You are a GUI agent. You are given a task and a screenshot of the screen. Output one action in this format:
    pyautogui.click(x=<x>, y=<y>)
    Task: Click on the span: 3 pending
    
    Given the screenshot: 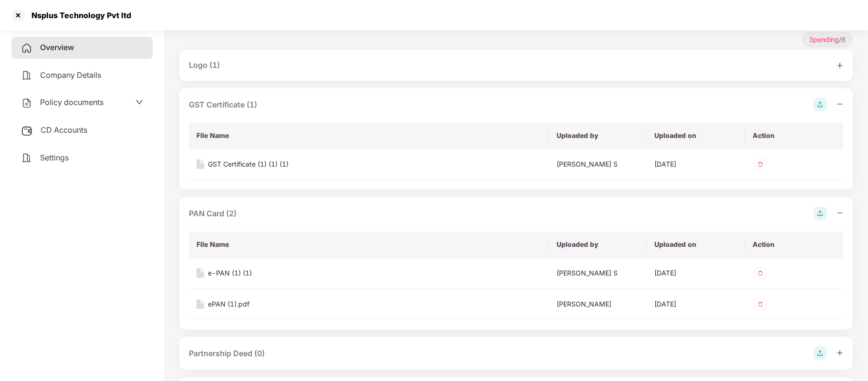 What is the action you would take?
    pyautogui.click(x=824, y=40)
    